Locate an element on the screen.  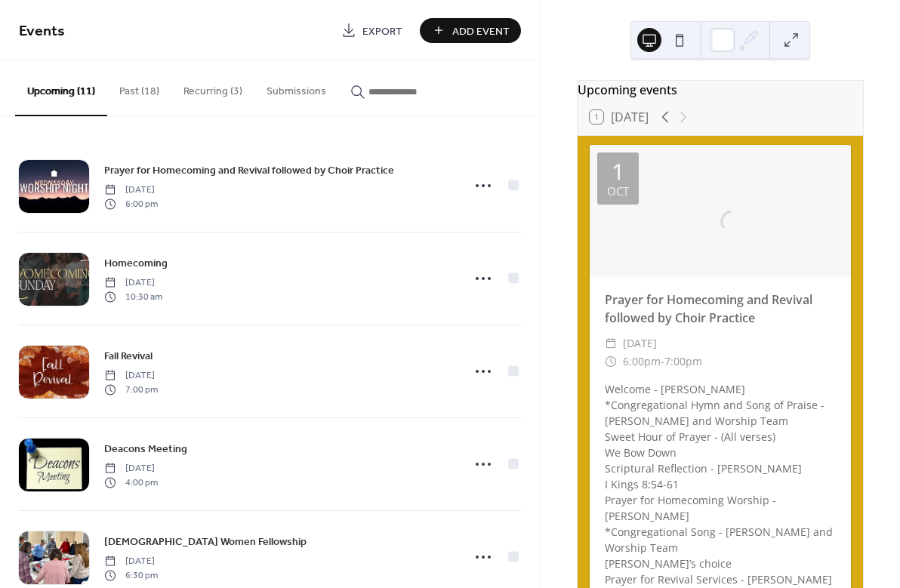
a: Fall Revival is located at coordinates (128, 355).